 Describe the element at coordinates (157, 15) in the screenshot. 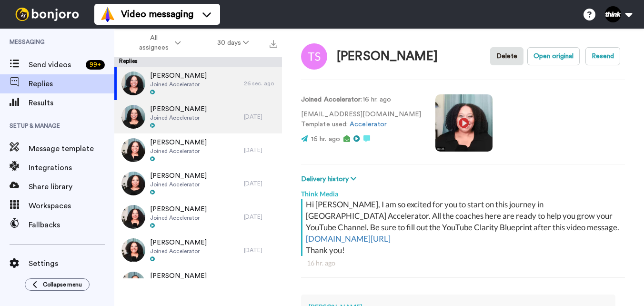

I see `span: Video messaging` at that location.